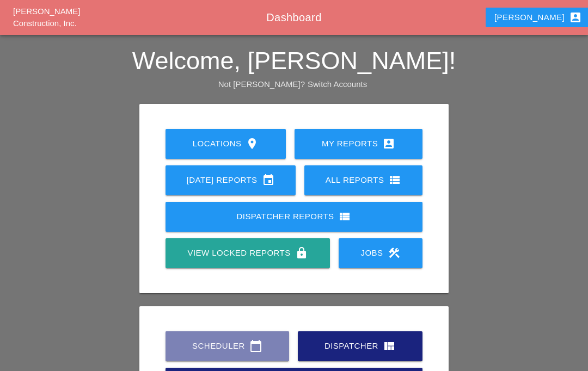 The width and height of the screenshot is (588, 371). I want to click on i: view_quilt, so click(390, 346).